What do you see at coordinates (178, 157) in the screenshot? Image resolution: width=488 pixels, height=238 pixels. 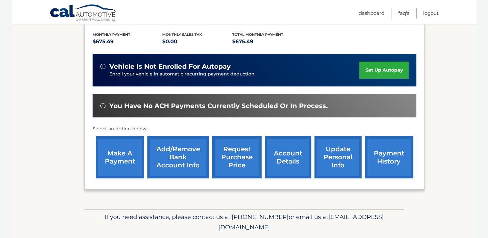 I see `a: Add/Remove bank account info` at bounding box center [178, 157].